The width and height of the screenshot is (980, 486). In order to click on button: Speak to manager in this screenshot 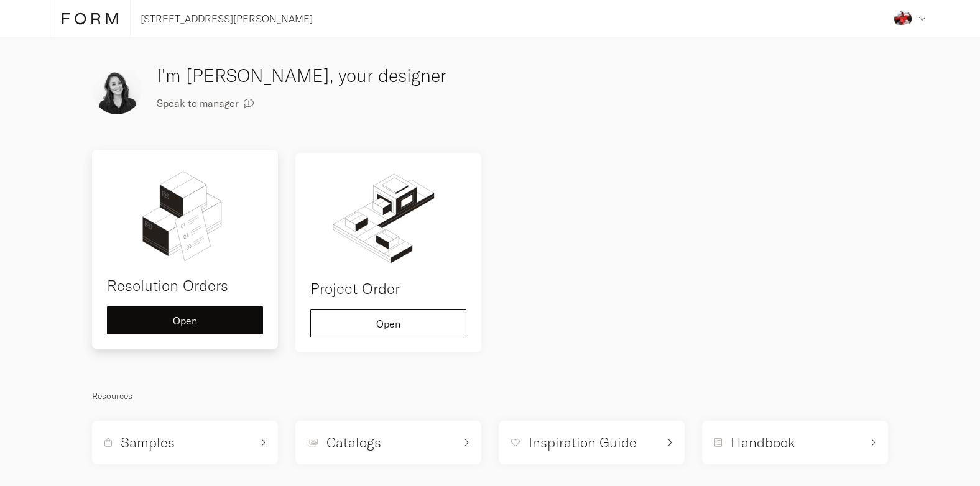, I will do `click(205, 102)`.